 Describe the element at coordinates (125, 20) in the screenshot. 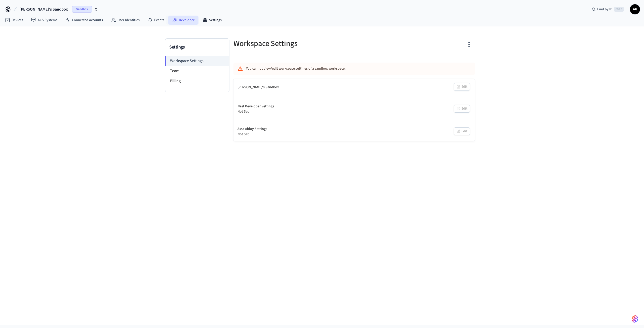

I see `a: User Identities` at that location.